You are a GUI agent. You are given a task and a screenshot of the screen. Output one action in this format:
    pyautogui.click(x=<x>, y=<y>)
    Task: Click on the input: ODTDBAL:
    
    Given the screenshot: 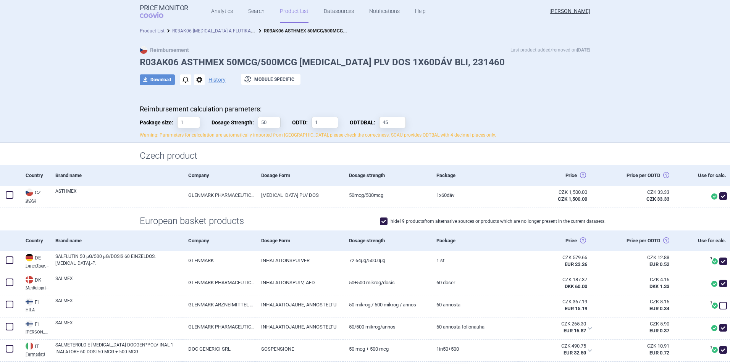 What is the action you would take?
    pyautogui.click(x=393, y=123)
    